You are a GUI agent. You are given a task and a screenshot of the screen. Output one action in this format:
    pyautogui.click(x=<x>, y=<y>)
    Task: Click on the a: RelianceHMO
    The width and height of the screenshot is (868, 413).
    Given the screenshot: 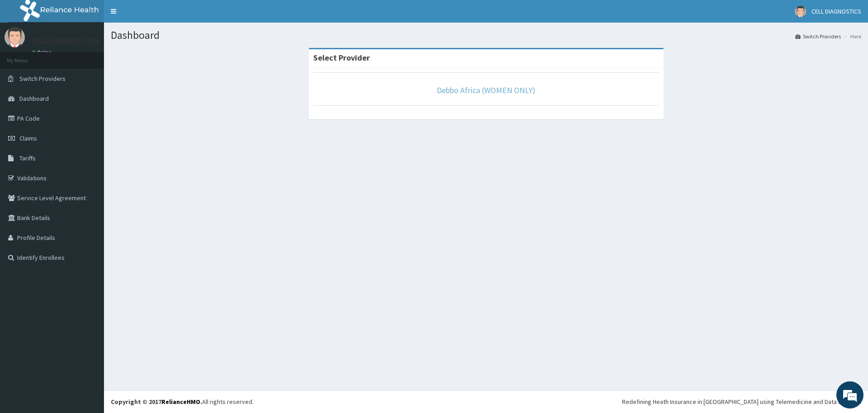 What is the action you would take?
    pyautogui.click(x=181, y=402)
    